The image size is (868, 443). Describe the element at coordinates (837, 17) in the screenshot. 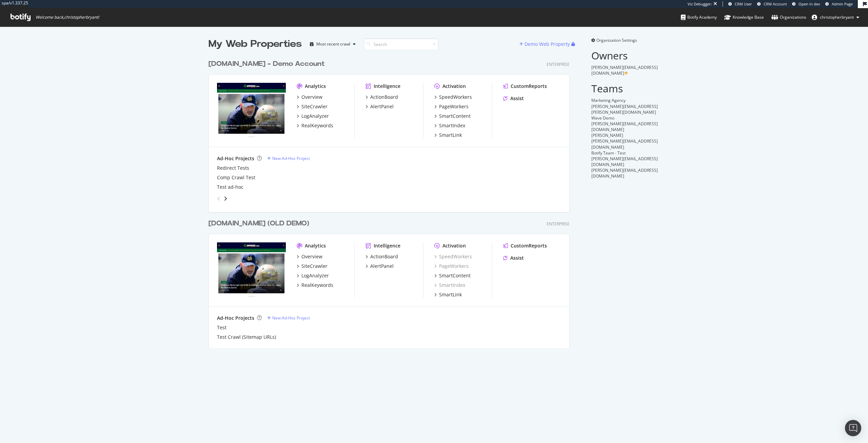

I see `span: christopherbryant` at that location.